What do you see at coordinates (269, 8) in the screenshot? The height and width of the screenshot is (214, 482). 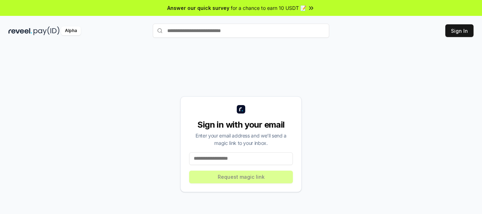 I see `span: for a chance to earn 10 USDT 📝` at bounding box center [269, 8].